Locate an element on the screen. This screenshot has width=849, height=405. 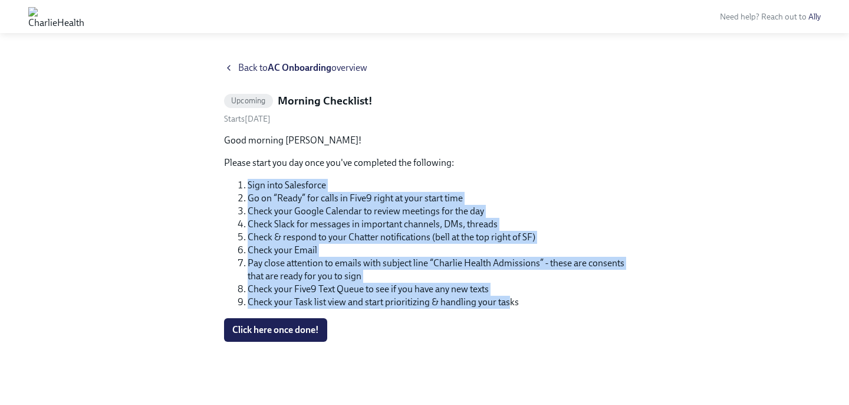
button: Click here once done! is located at coordinates (275, 330).